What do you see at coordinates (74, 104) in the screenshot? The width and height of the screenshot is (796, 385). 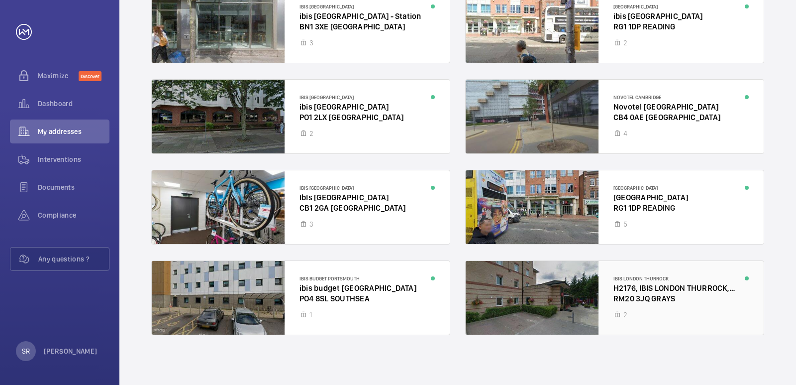 I see `span: Dashboard` at bounding box center [74, 104].